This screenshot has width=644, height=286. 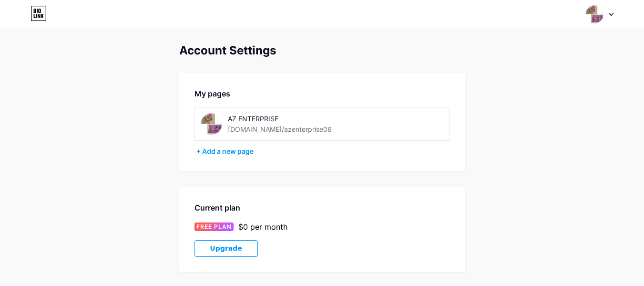 I want to click on div: AZ ENTERPRISE, so click(x=295, y=118).